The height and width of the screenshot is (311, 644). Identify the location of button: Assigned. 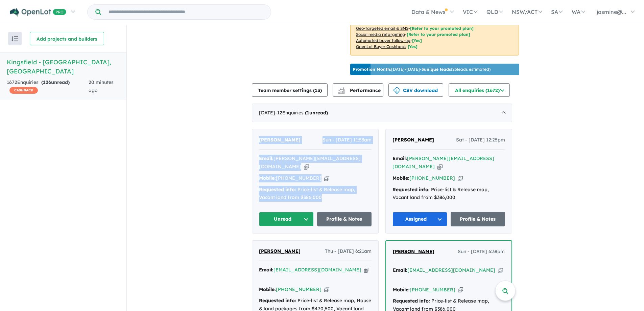
(420, 219).